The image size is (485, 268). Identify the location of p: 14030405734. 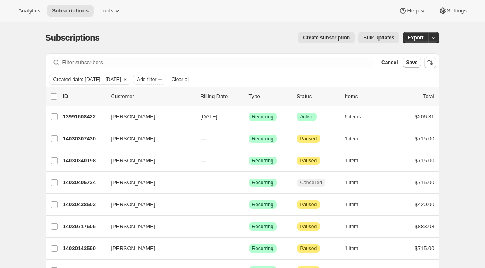
(84, 183).